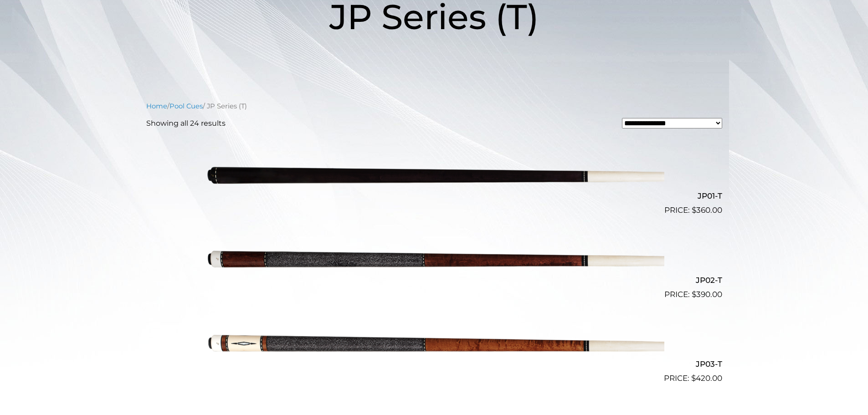  I want to click on p: Showing all 24 results, so click(186, 124).